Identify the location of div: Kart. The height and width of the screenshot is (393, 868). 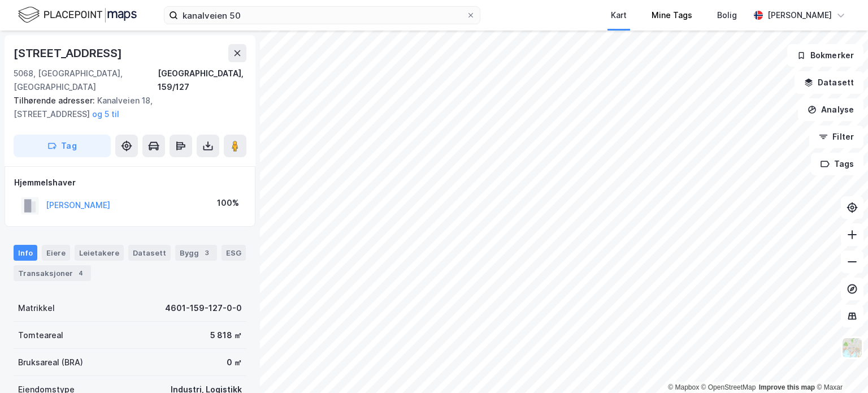
(618, 15).